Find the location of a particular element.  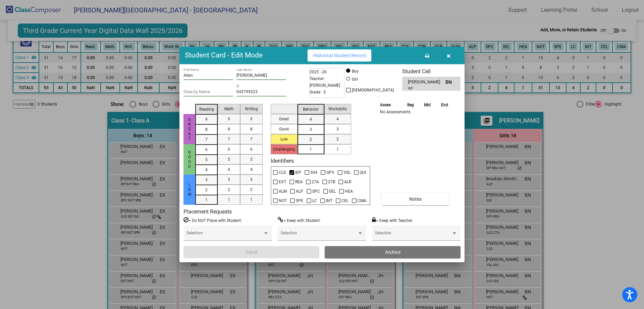

span: Low is located at coordinates (190, 189).